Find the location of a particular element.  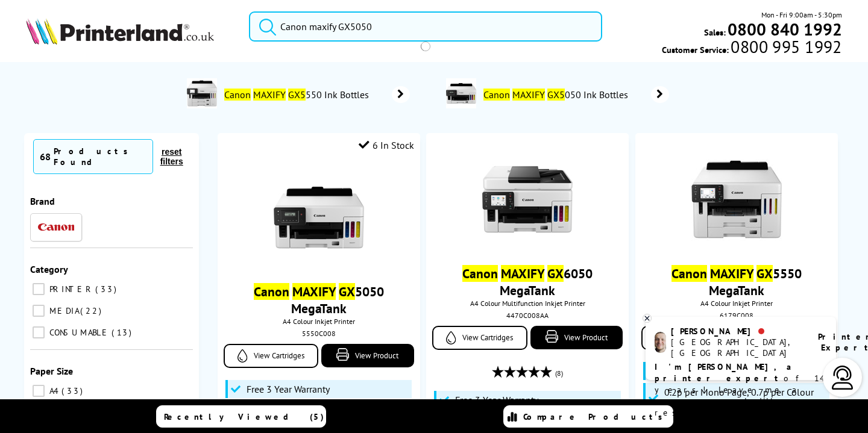

a: Canon MAXIFY GX5050 Ink Bottles is located at coordinates (576, 95).